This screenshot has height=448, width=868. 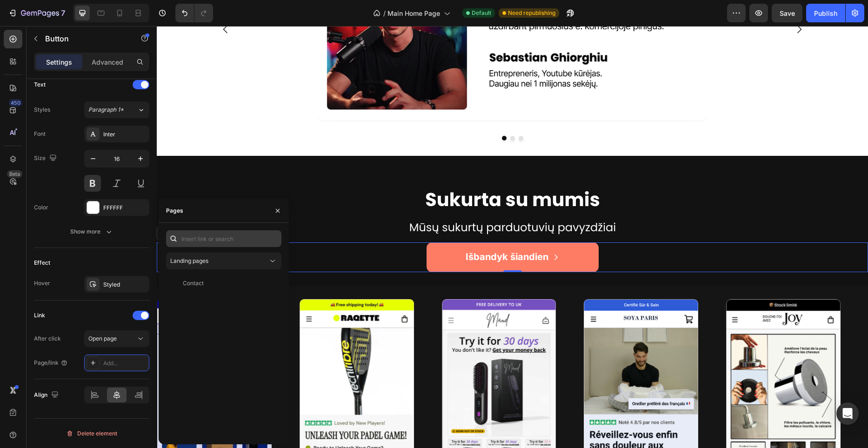 I want to click on button: Delete element, so click(x=91, y=434).